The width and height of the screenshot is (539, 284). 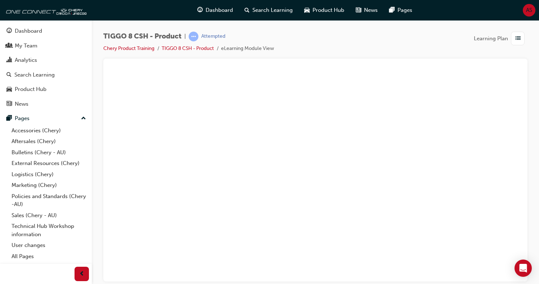 I want to click on a: Policies and Standards (Chery -AU), so click(x=49, y=201).